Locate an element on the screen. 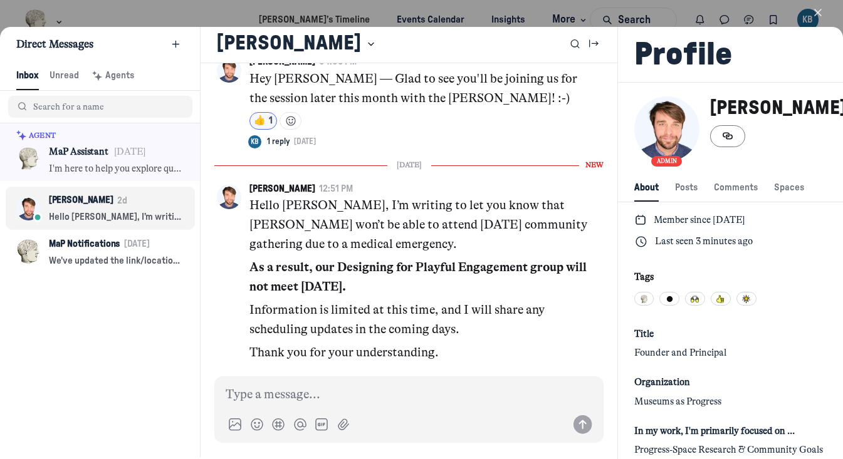 This screenshot has height=459, width=843. span: Spaces is located at coordinates (789, 188).